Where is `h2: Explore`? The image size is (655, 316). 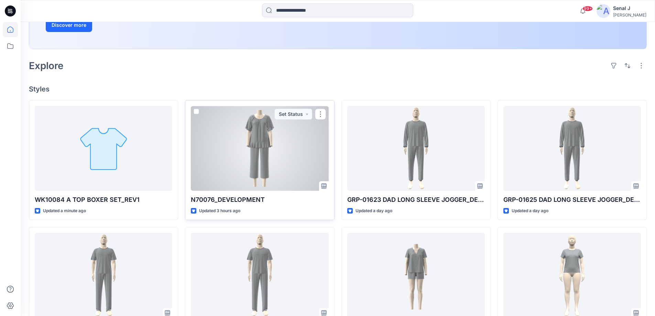 h2: Explore is located at coordinates (46, 66).